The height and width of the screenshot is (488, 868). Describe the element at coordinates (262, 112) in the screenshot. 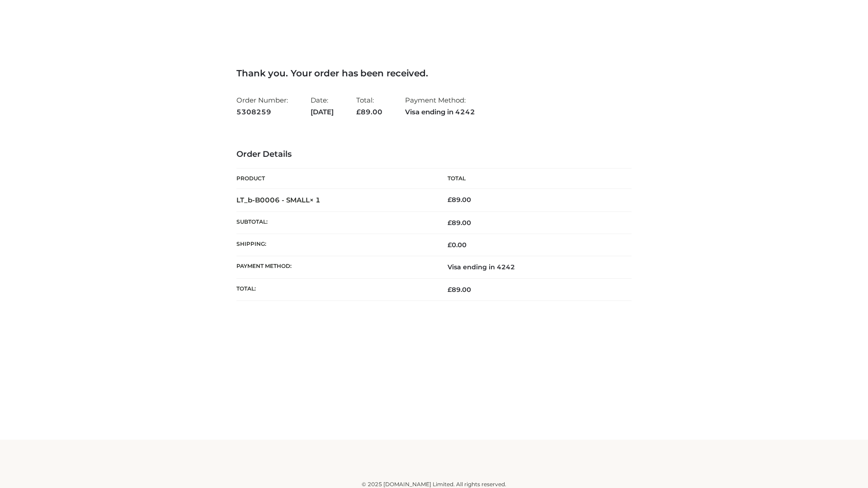

I see `strong: 5308259` at that location.